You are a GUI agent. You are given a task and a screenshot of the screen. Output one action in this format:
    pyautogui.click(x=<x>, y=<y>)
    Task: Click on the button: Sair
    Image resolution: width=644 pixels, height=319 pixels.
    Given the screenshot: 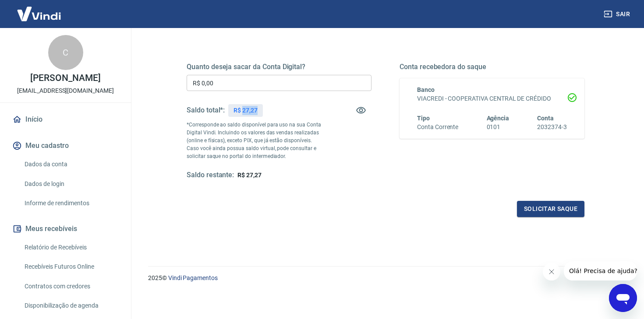 What is the action you would take?
    pyautogui.click(x=618, y=14)
    